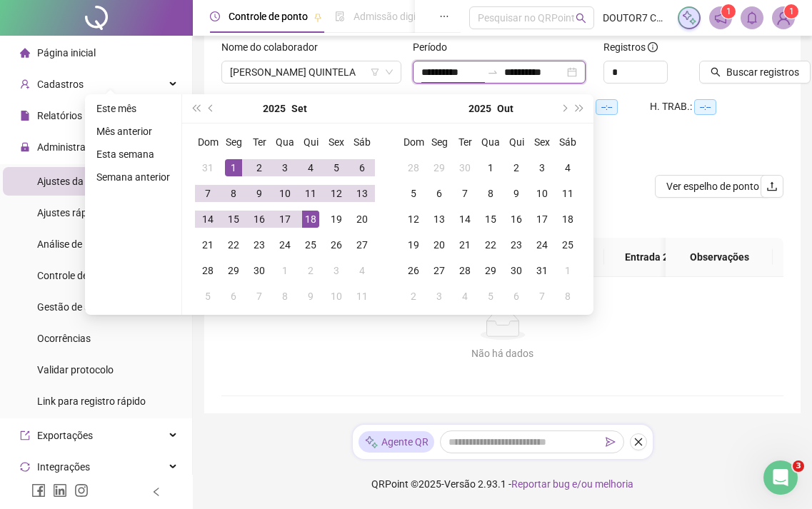 This screenshot has width=812, height=509. Describe the element at coordinates (59, 116) in the screenshot. I see `span: Relatórios` at that location.